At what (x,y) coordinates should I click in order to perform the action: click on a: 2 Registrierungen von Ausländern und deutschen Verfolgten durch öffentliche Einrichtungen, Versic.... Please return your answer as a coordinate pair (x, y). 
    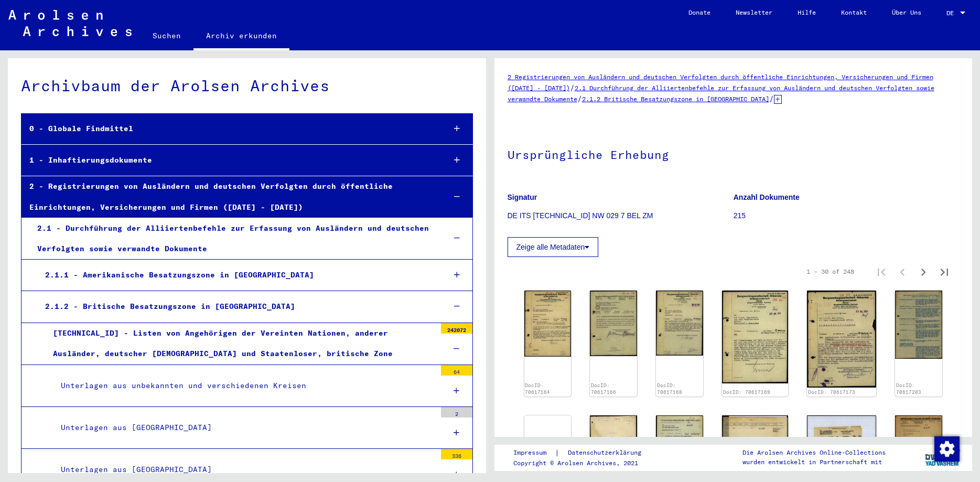
    Looking at the image, I should click on (720, 83).